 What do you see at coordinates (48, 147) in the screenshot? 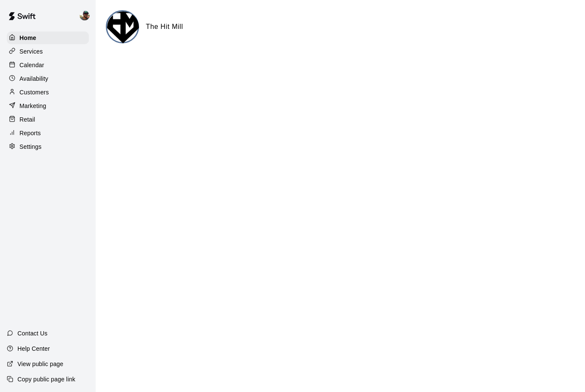
I see `a: Settings` at bounding box center [48, 147].